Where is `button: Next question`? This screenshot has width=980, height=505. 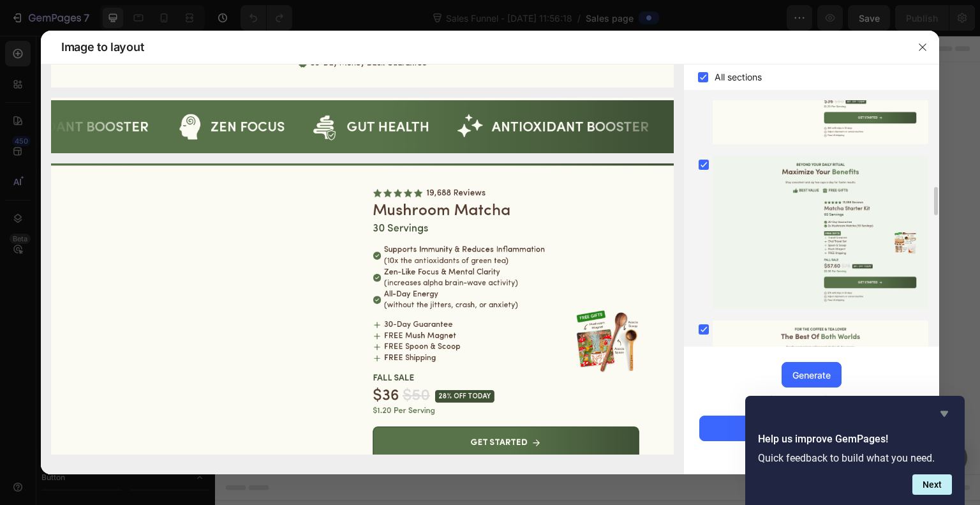
button: Next question is located at coordinates (932, 485).